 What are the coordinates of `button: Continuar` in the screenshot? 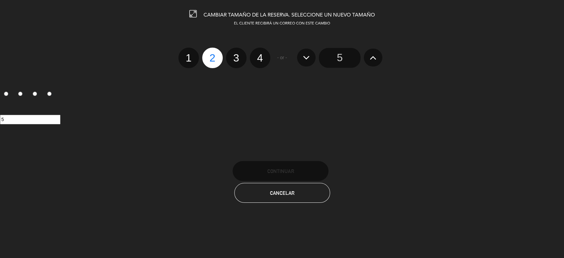 It's located at (281, 171).